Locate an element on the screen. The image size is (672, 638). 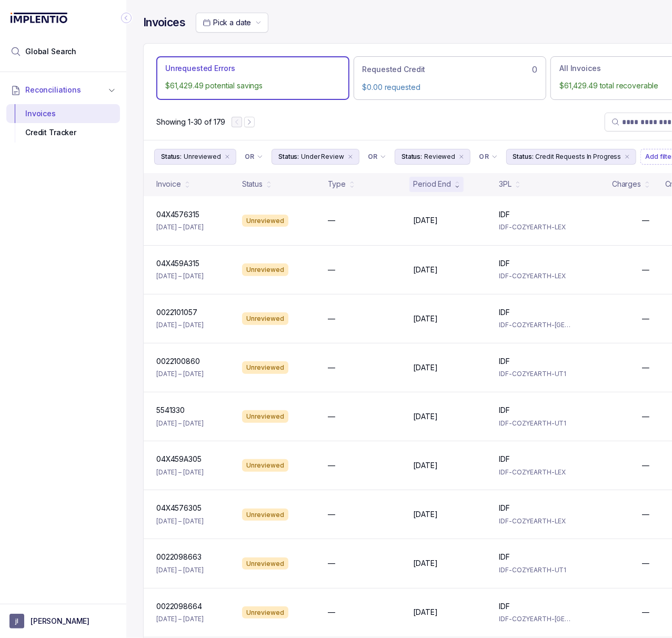
span: Pick a date is located at coordinates (232, 22).